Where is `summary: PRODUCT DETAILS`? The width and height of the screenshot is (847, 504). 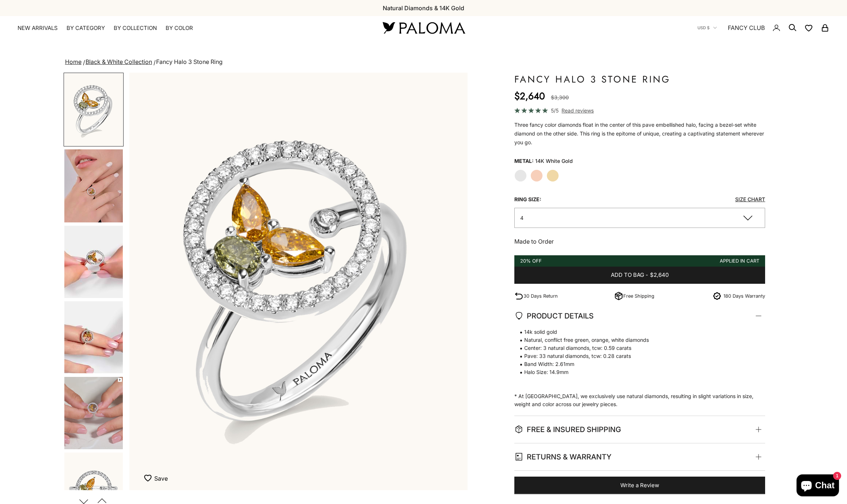
summary: PRODUCT DETAILS is located at coordinates (640, 316).